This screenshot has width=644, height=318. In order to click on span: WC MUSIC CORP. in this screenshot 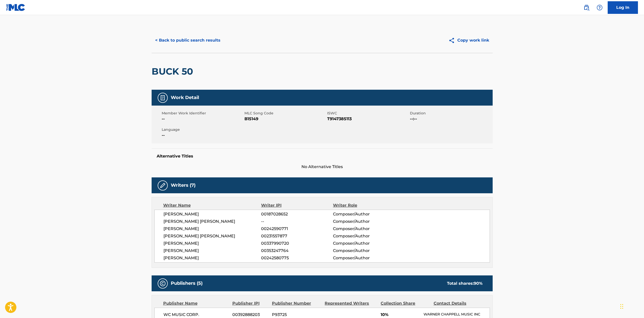, I will do `click(196, 315)`.